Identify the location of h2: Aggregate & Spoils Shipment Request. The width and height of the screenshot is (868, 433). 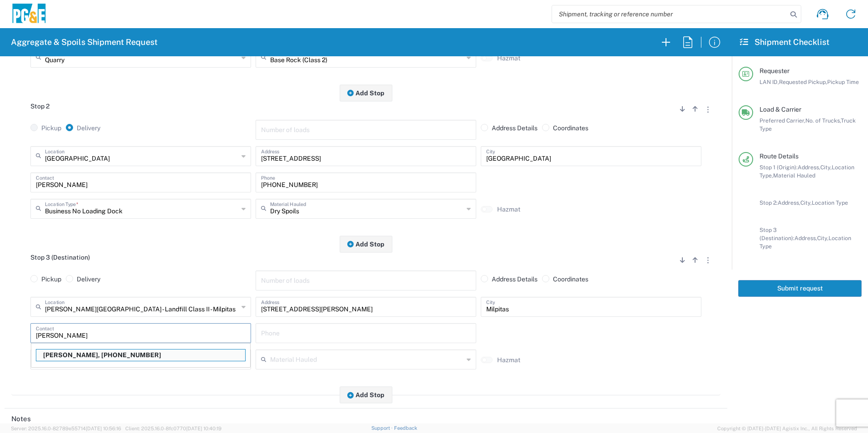
(84, 42).